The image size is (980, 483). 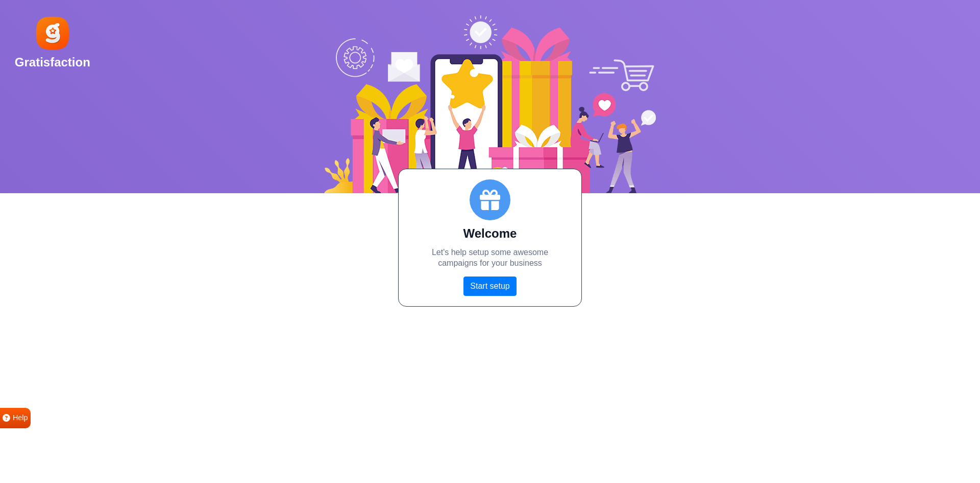 I want to click on img: Social Boost, so click(x=490, y=104).